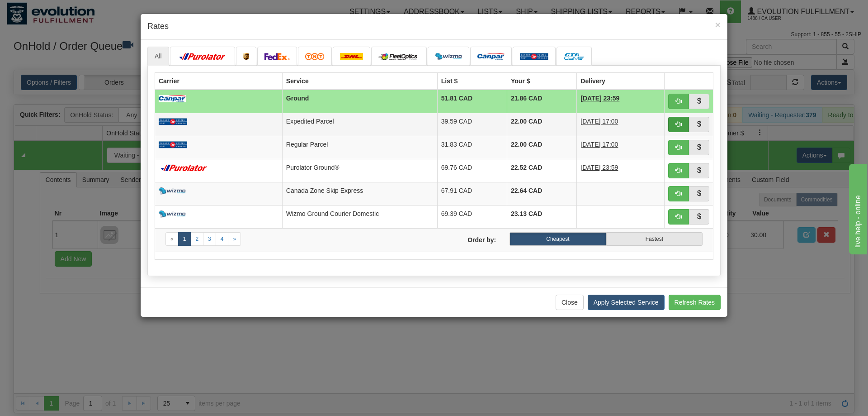  Describe the element at coordinates (472, 101) in the screenshot. I see `td: 51.81 CAD` at that location.